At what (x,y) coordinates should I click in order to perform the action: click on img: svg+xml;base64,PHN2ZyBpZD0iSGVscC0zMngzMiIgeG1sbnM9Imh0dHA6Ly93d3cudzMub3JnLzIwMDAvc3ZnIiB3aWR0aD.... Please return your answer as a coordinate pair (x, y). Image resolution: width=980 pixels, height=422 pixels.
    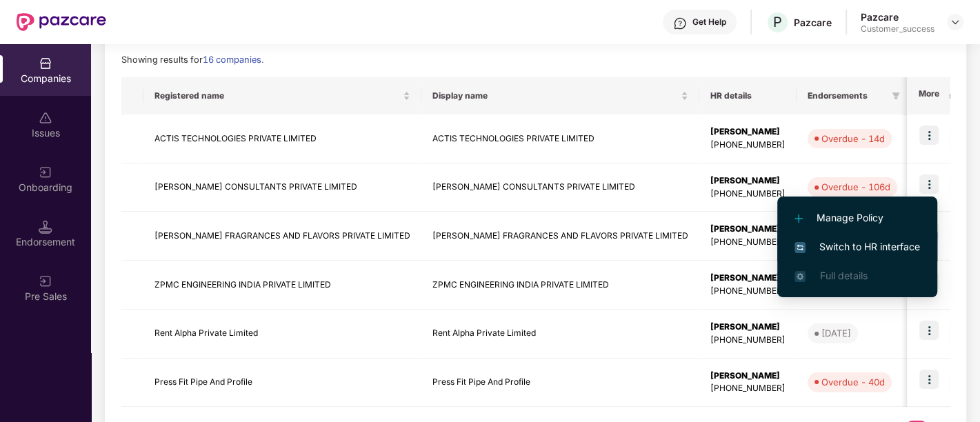
    Looking at the image, I should click on (680, 24).